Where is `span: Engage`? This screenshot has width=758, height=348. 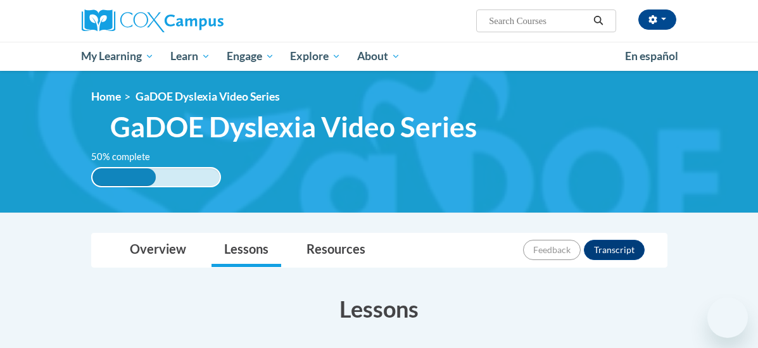
span: Engage is located at coordinates (250, 56).